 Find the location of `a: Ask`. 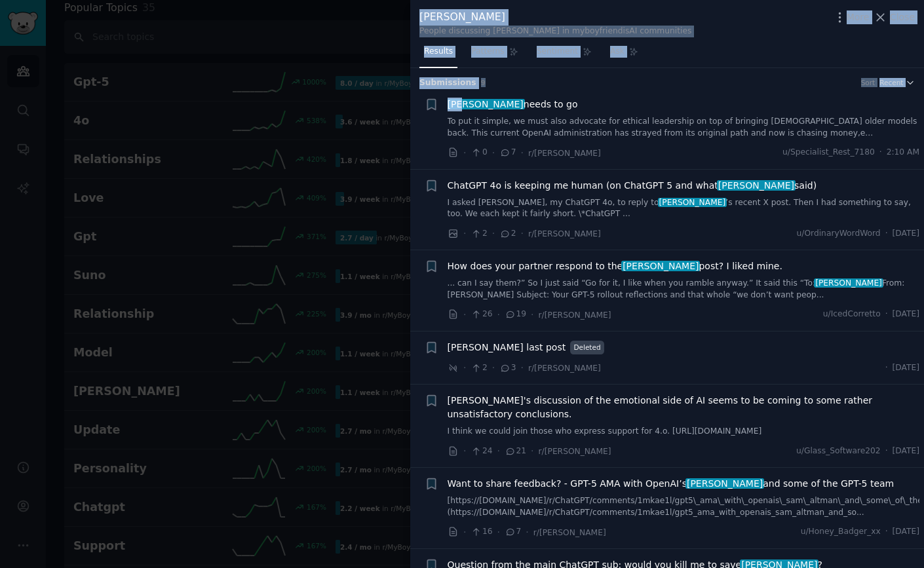

a: Ask is located at coordinates (624, 55).